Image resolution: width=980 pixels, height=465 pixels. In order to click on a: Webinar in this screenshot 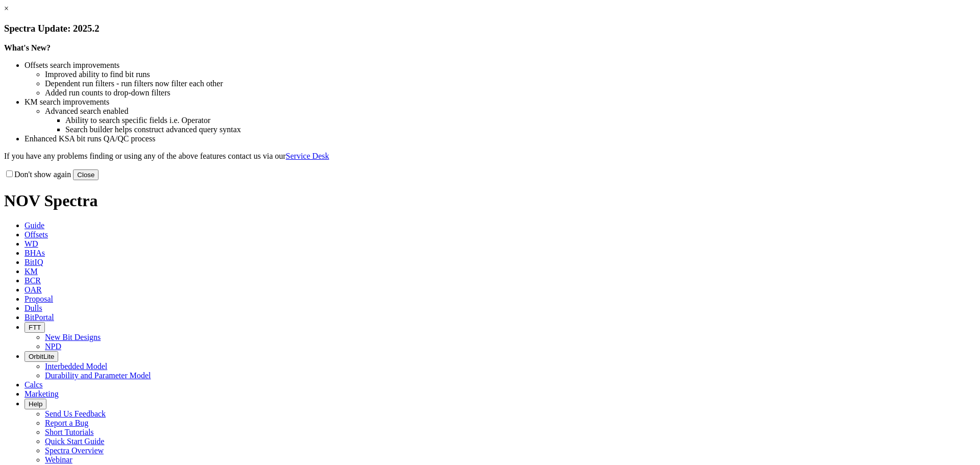, I will do `click(59, 459)`.